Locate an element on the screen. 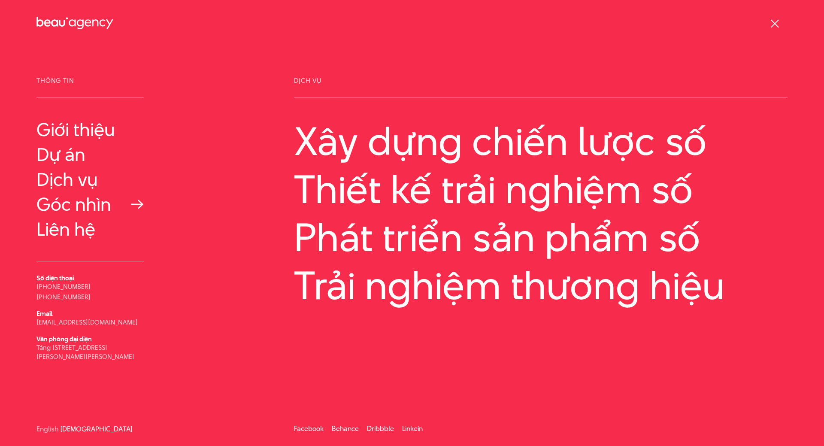 This screenshot has width=824, height=446. a: Xây dựng chiến lược số is located at coordinates (541, 141).